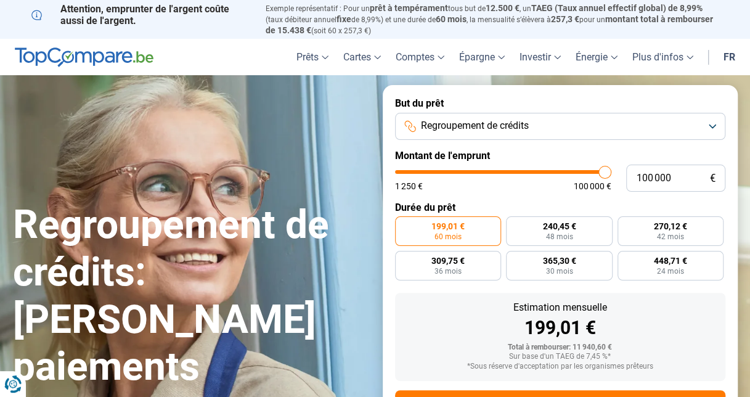  What do you see at coordinates (560, 126) in the screenshot?
I see `button: Regroupement de crédits` at bounding box center [560, 126].